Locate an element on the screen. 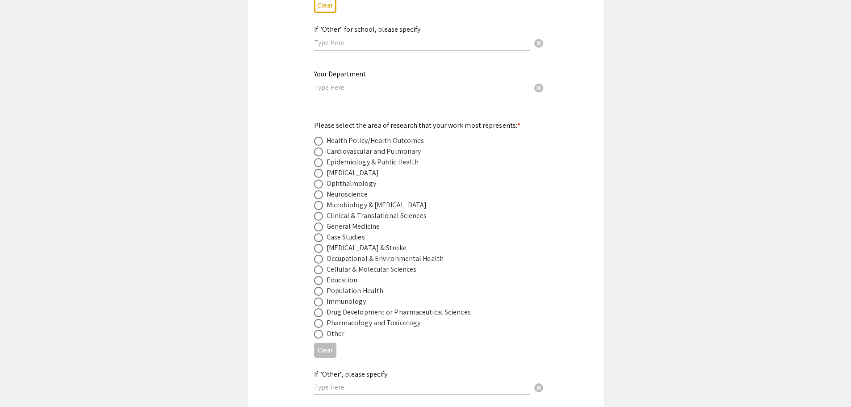 The height and width of the screenshot is (407, 851). mat-label: If "Other", please specify is located at coordinates (351, 374).